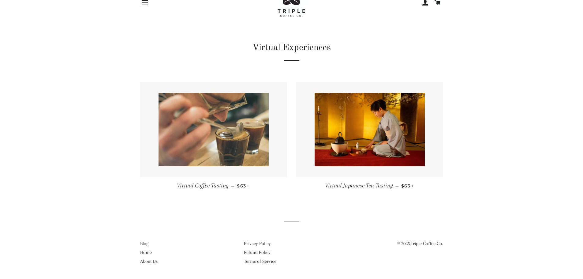  What do you see at coordinates (370, 129) in the screenshot?
I see `img: Virtual Japanese Tea Tasting-Green Tea-Triple Coffee Co.` at bounding box center [370, 129].